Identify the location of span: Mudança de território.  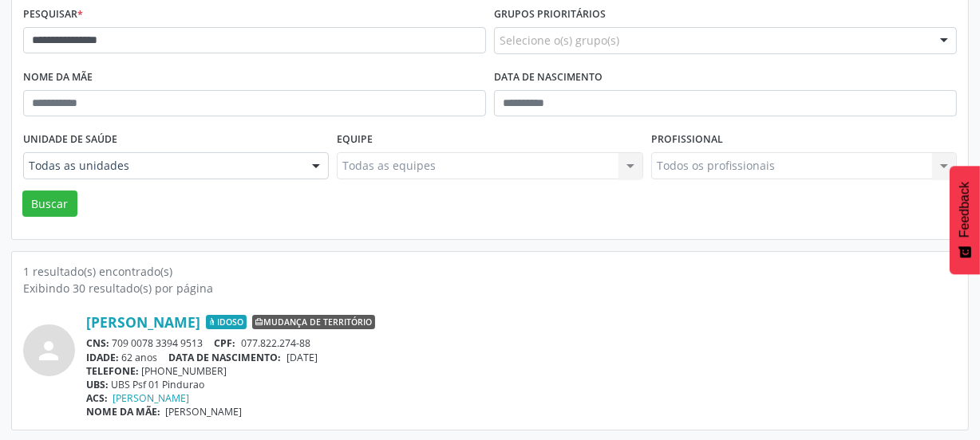
(313, 322).